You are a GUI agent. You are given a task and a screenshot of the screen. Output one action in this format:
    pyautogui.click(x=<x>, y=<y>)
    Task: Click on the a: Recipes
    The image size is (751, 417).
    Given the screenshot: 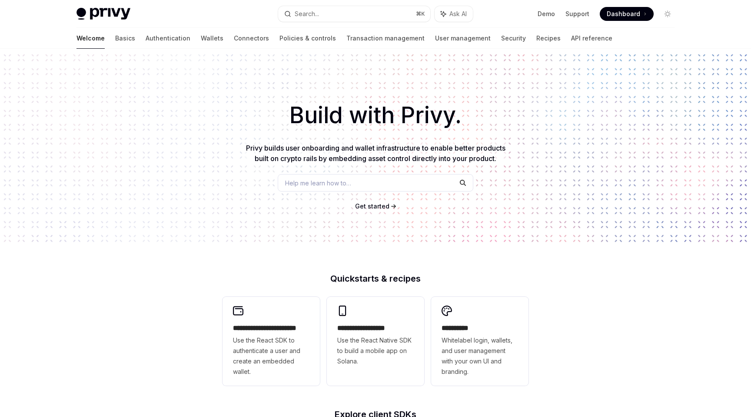 What is the action you would take?
    pyautogui.click(x=549, y=38)
    